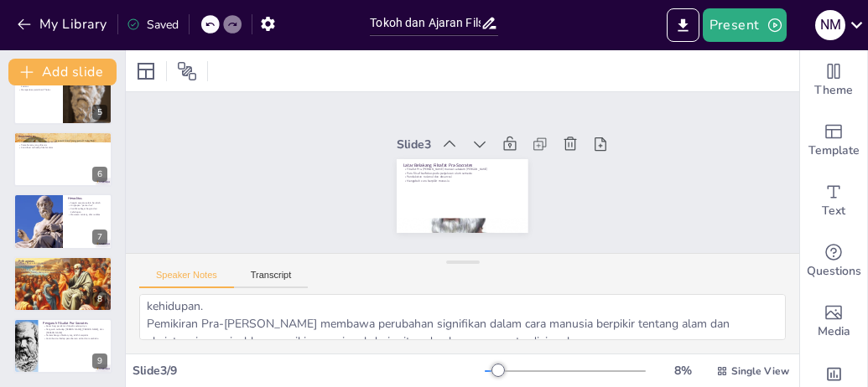 Image resolution: width=868 pixels, height=387 pixels. I want to click on button: Transcript, so click(271, 279).